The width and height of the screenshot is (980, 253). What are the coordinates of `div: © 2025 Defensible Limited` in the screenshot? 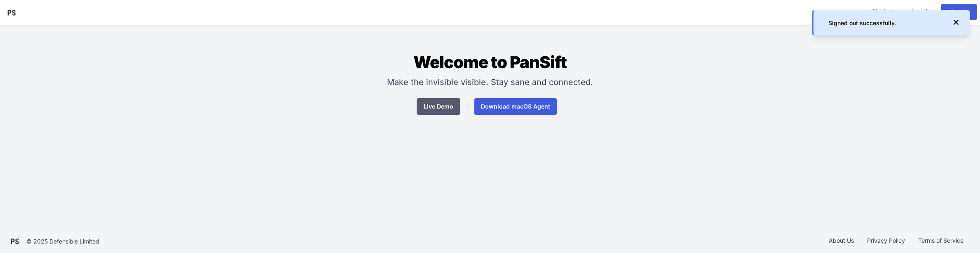 It's located at (63, 242).